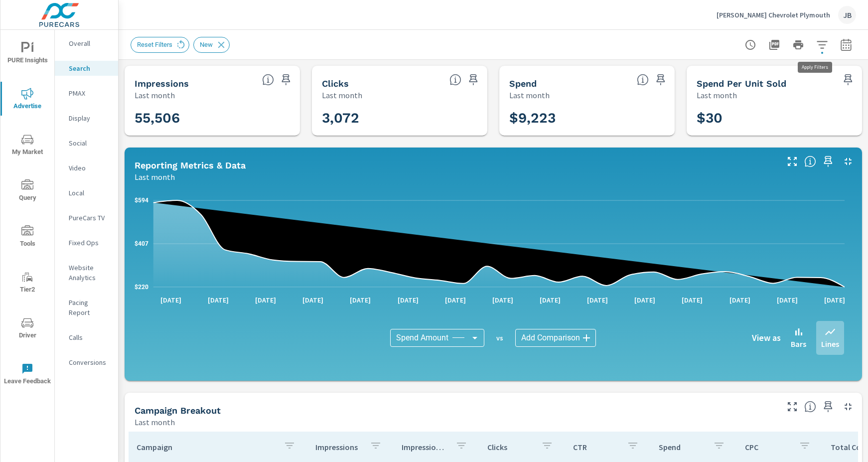 This screenshot has height=462, width=868. What do you see at coordinates (154, 45) in the screenshot?
I see `span: Reset Filters` at bounding box center [154, 45].